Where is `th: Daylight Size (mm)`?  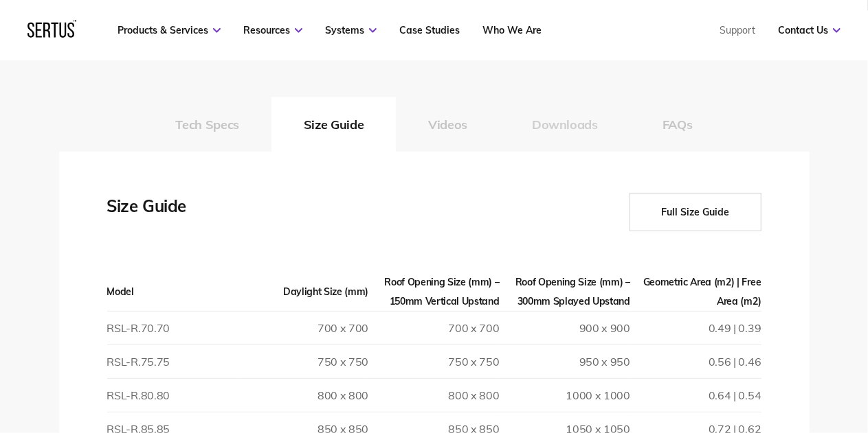 th: Daylight Size (mm) is located at coordinates (303, 292).